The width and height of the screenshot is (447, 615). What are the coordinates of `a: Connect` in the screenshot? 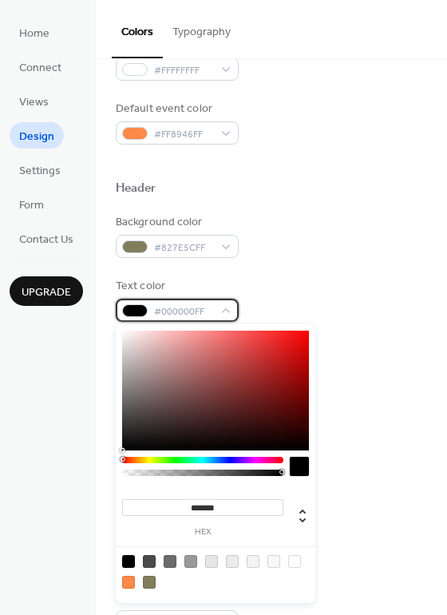 It's located at (40, 66).